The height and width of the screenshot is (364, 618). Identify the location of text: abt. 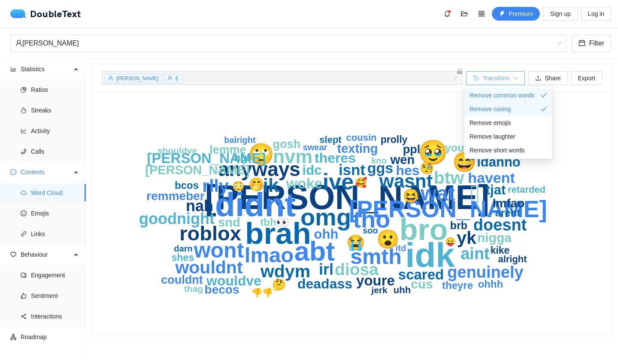
(315, 251).